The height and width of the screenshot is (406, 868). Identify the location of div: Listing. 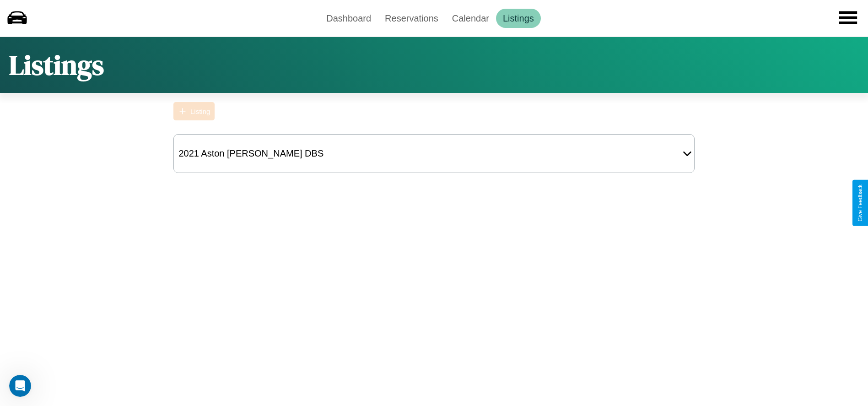
(200, 111).